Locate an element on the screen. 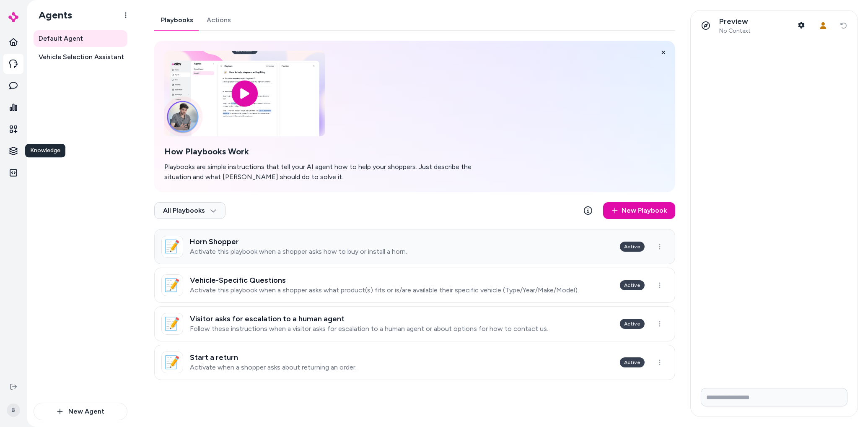 This screenshot has height=427, width=868. button: New Agent is located at coordinates (81, 411).